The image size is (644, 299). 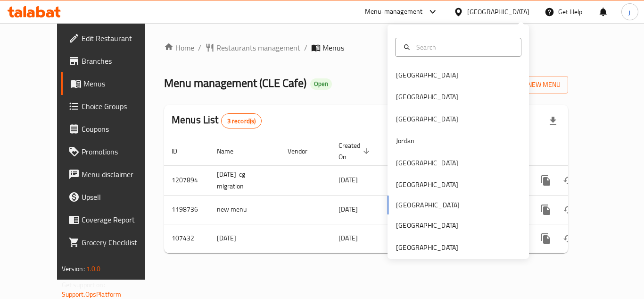 I want to click on h2: Menus List, so click(x=217, y=120).